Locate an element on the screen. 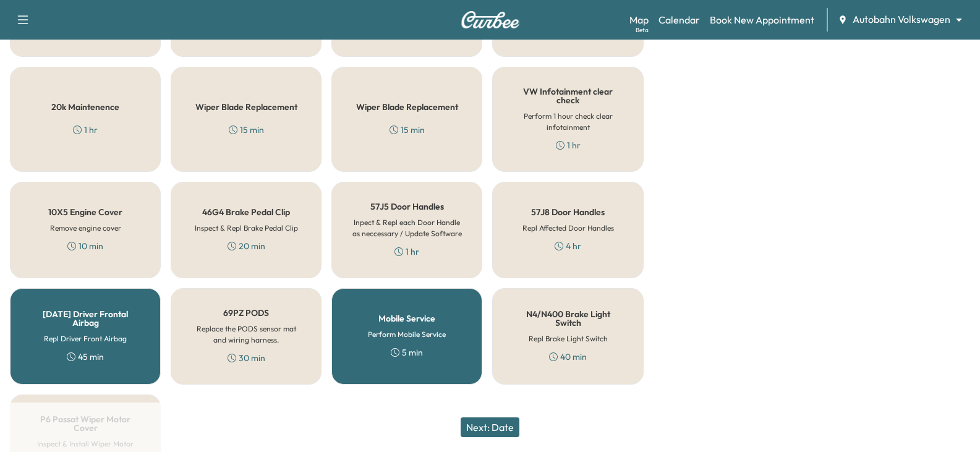 This screenshot has width=980, height=452. div: 4 hr is located at coordinates (567, 246).